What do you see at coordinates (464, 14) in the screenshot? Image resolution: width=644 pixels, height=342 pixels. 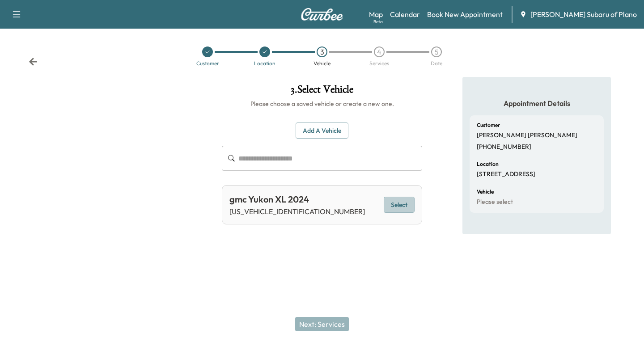 I see `a: Book New Appointment` at bounding box center [464, 14].